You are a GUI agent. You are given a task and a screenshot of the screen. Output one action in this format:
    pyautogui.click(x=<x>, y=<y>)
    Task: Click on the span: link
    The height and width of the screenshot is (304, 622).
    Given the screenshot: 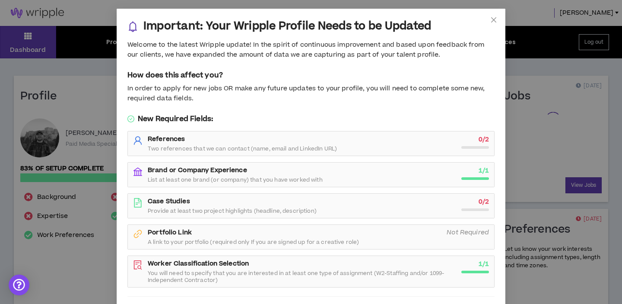 What is the action you would take?
    pyautogui.click(x=138, y=234)
    